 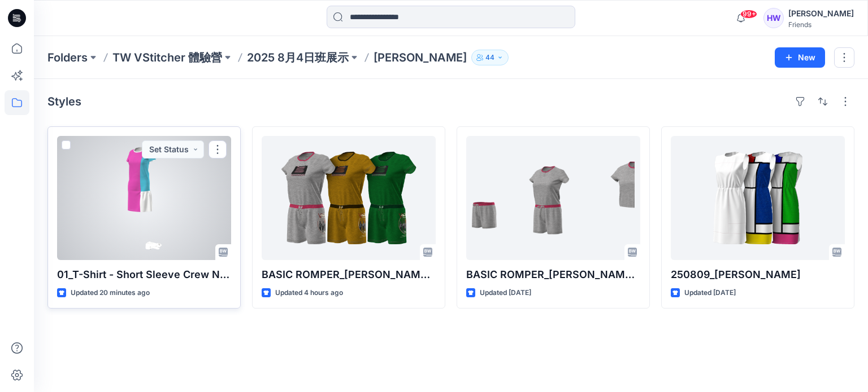 I want to click on a: TW VStitcher 體驗營, so click(x=168, y=57).